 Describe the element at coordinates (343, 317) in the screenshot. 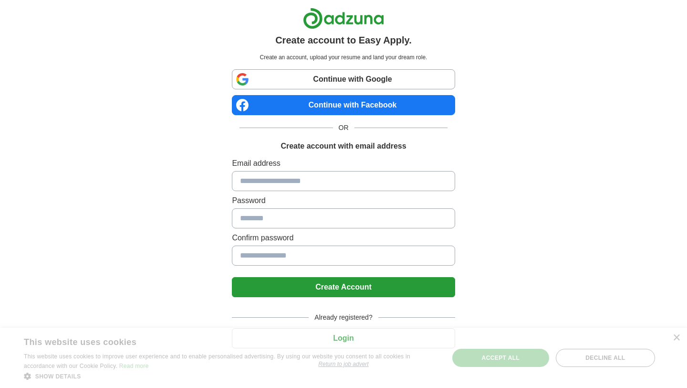

I see `span: Already registered?` at that location.